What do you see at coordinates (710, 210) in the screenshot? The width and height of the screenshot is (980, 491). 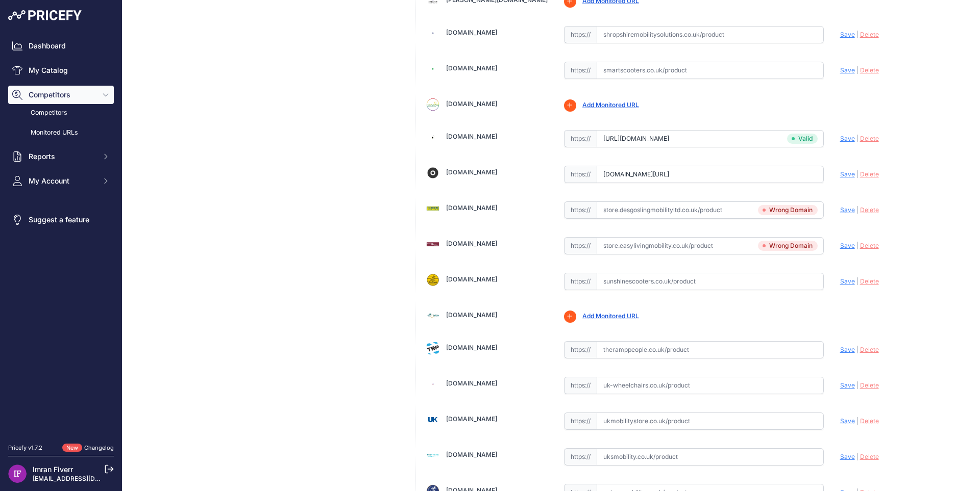 I see `input: store.desgoslingmobilityltd.co.uk/product` at bounding box center [710, 210].